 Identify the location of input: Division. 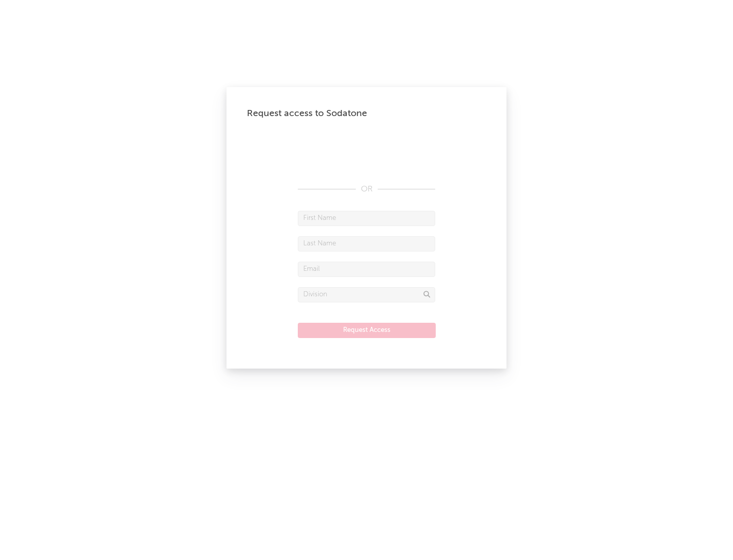
(366, 295).